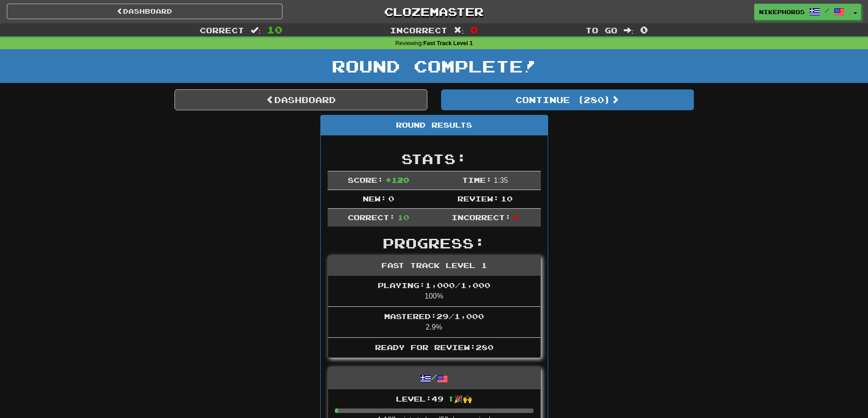 The height and width of the screenshot is (418, 868). I want to click on span: Incorrect:, so click(481, 217).